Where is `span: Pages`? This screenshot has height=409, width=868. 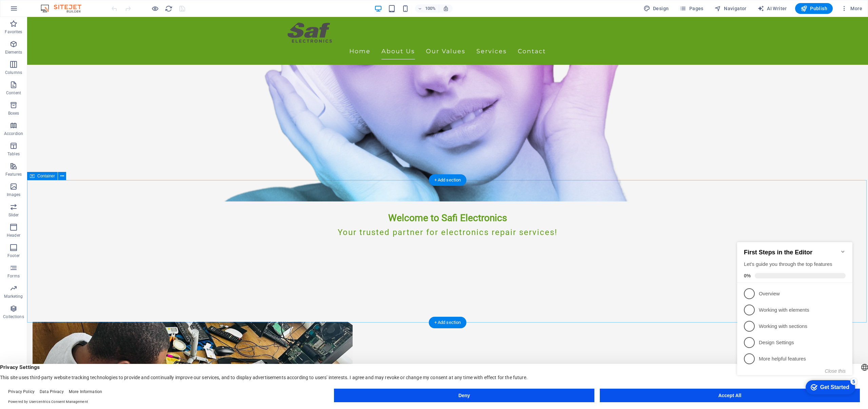
span: Pages is located at coordinates (692, 8).